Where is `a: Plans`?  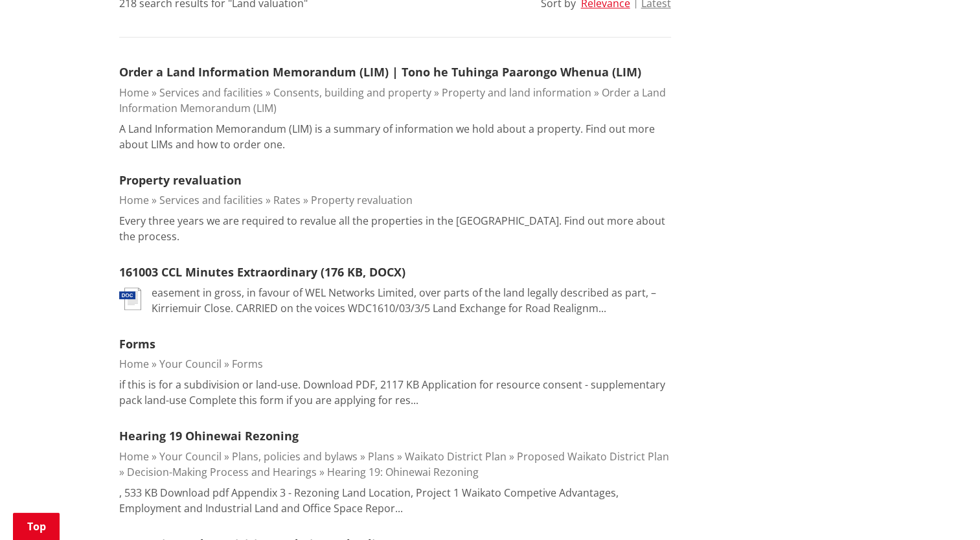
a: Plans is located at coordinates (380, 456).